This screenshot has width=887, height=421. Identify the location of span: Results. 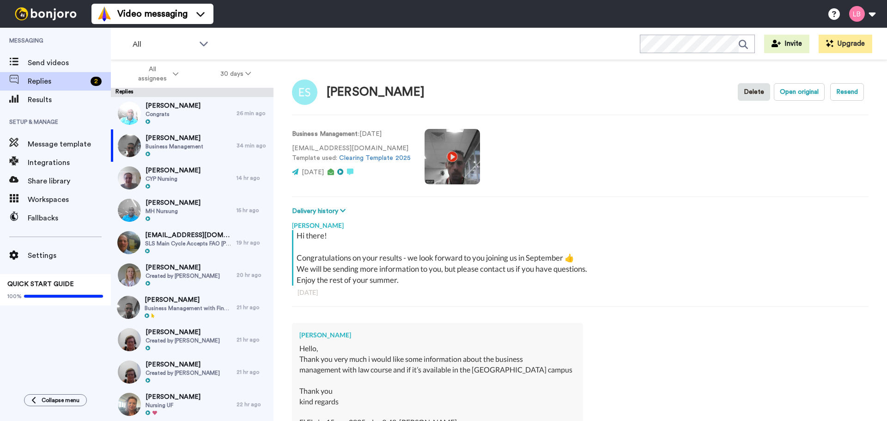
(69, 100).